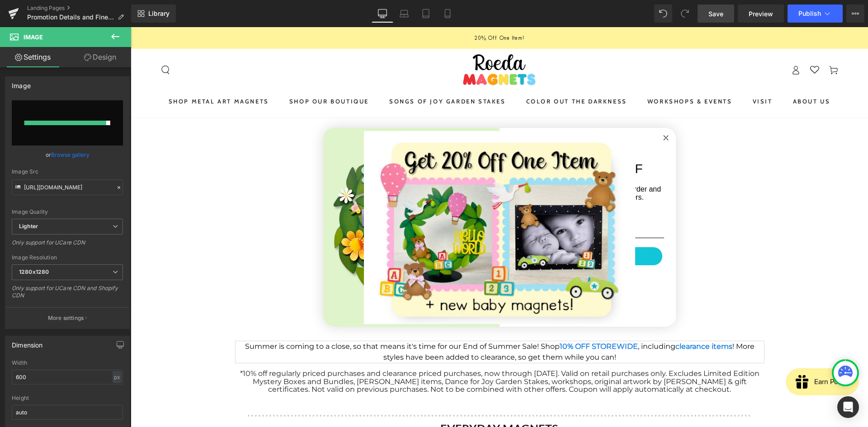 The image size is (868, 427). What do you see at coordinates (70, 154) in the screenshot?
I see `a: Browse gallery` at bounding box center [70, 154].